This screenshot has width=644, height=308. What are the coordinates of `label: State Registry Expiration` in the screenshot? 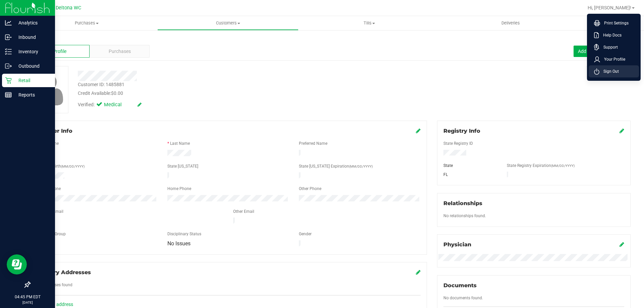 It's located at (540, 166).